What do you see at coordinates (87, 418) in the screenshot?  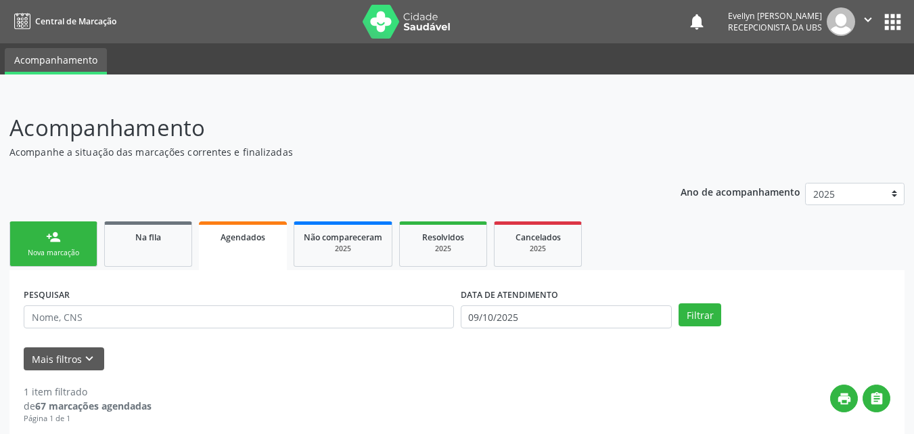 I see `div: Página 1 de 1` at bounding box center [87, 418].